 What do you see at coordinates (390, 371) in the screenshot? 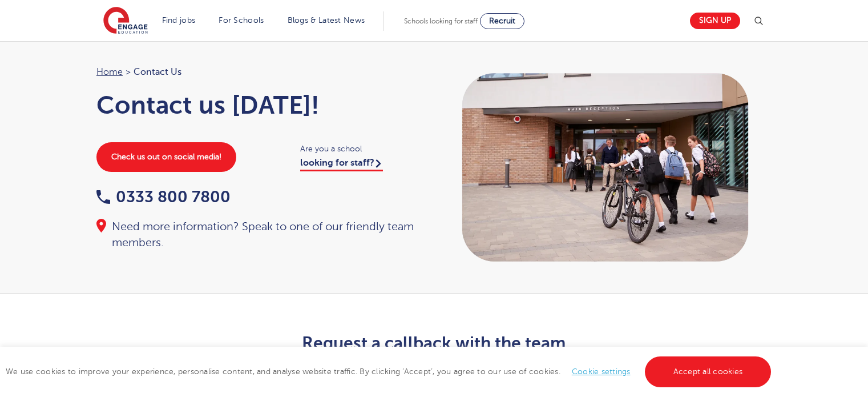
I see `span: We use cookies to improve your experience, personalise content, and analyse website traffic. By c...` at bounding box center [390, 371].